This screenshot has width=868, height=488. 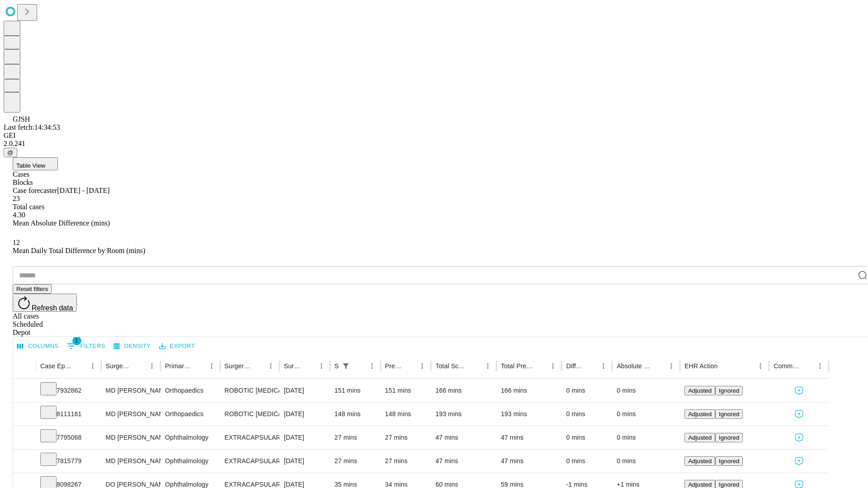 What do you see at coordinates (38, 346) in the screenshot?
I see `button: Select columns` at bounding box center [38, 346].